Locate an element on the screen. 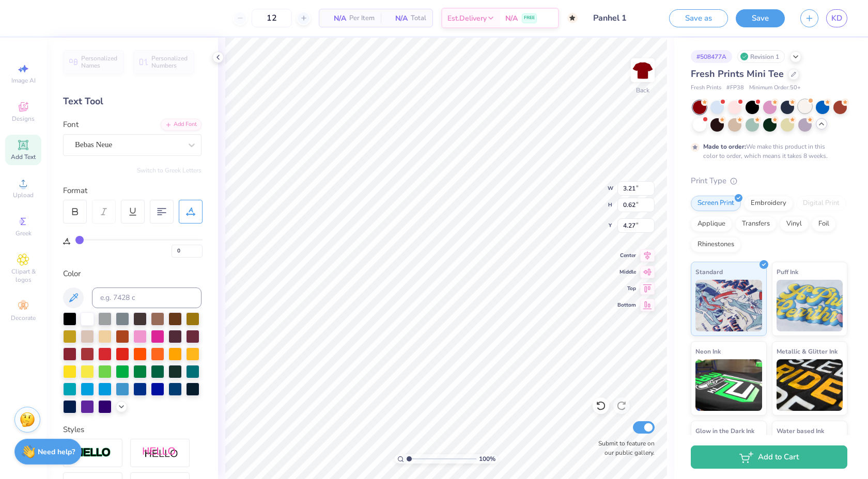 Image resolution: width=868 pixels, height=479 pixels. div: Text Tool is located at coordinates (132, 101).